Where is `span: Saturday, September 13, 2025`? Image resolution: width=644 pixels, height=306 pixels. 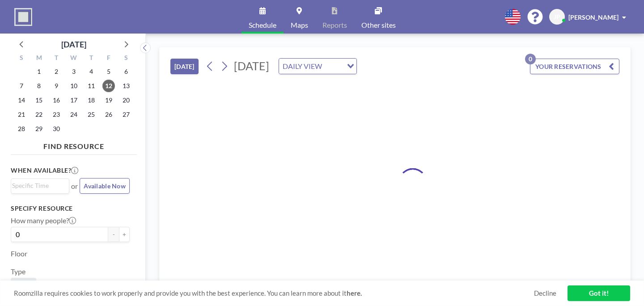 span: Saturday, September 13, 2025 is located at coordinates (126, 86).